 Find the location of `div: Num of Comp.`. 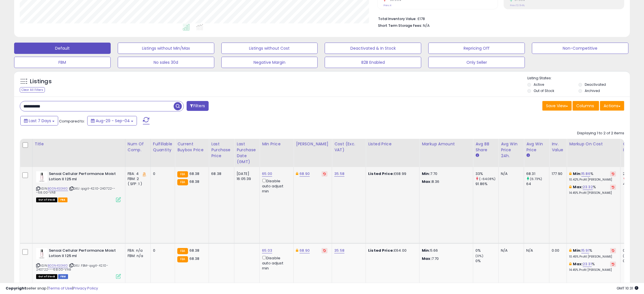

div: Num of Comp. is located at coordinates (138, 147).